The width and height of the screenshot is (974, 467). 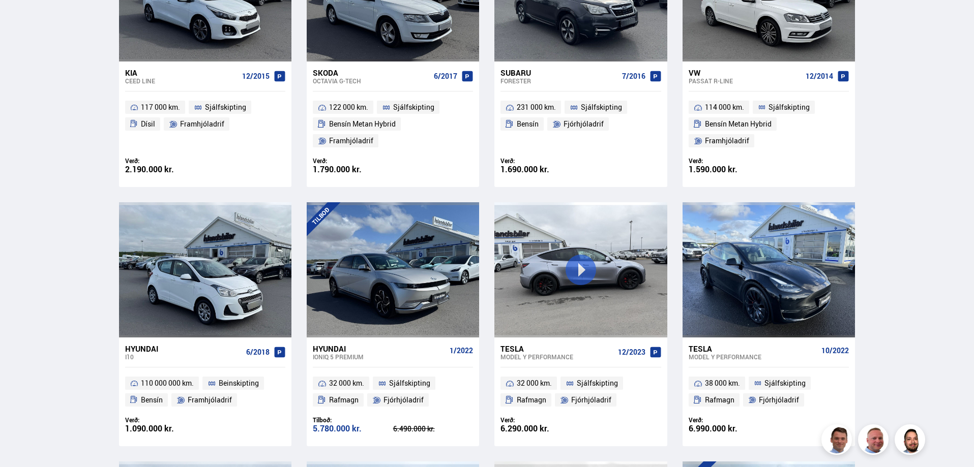 I want to click on span: 10/2022, so click(x=835, y=351).